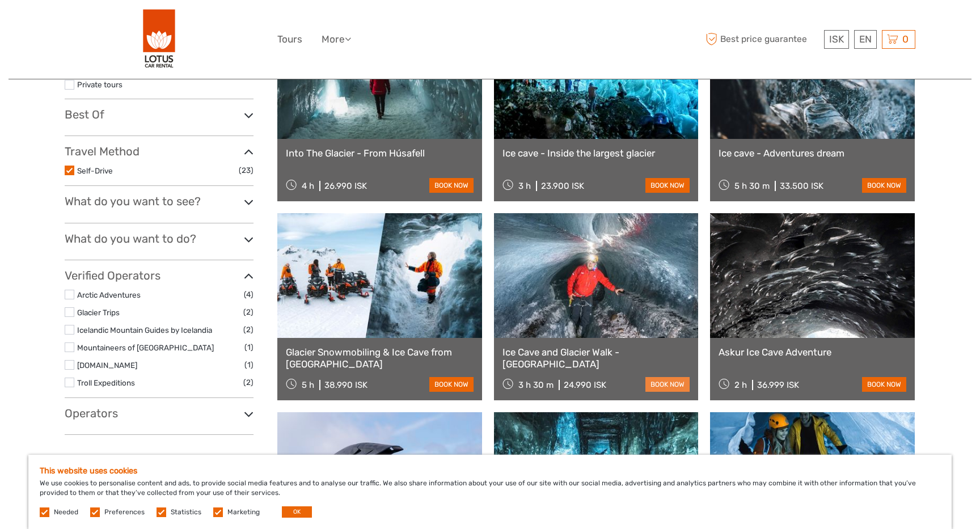 Image resolution: width=980 pixels, height=529 pixels. Describe the element at coordinates (159, 114) in the screenshot. I see `h3: Best Of` at that location.